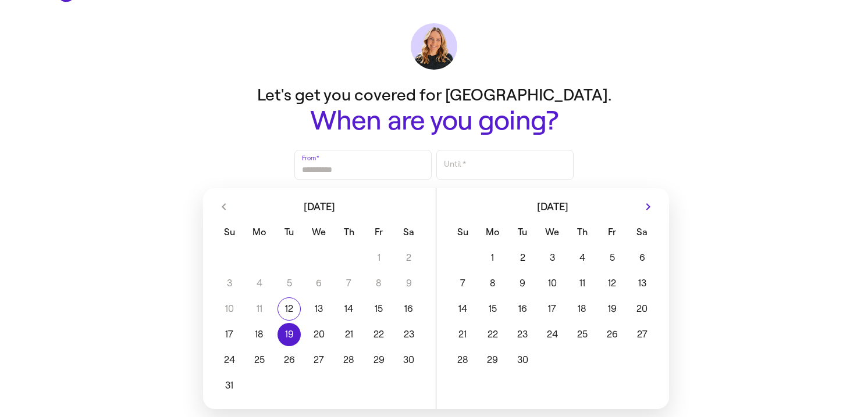 The width and height of the screenshot is (868, 417). I want to click on button: 10, so click(552, 283).